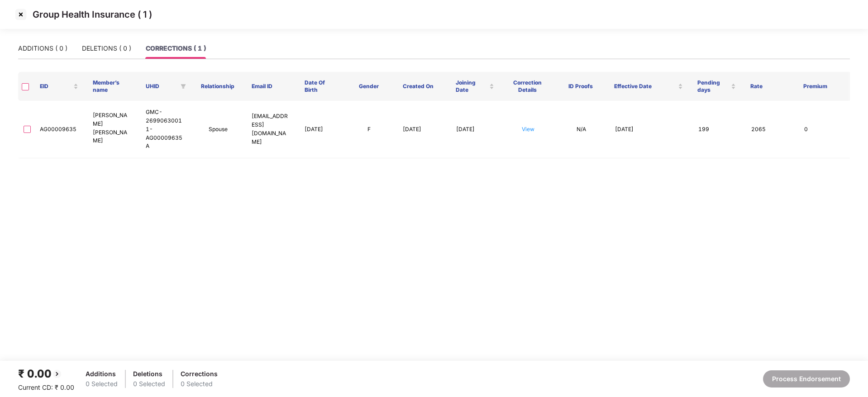 The image size is (868, 397). Describe the element at coordinates (92, 15) in the screenshot. I see `p: Group Health Insurance ( 1 )` at that location.